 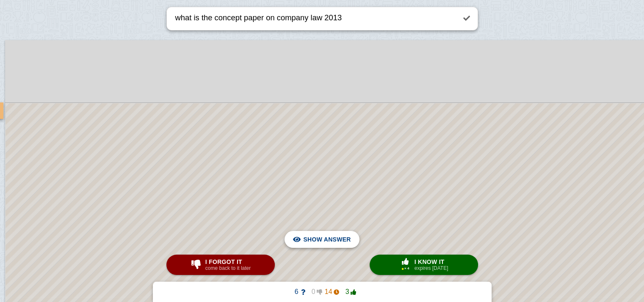 I want to click on button: Show answer, so click(x=322, y=239).